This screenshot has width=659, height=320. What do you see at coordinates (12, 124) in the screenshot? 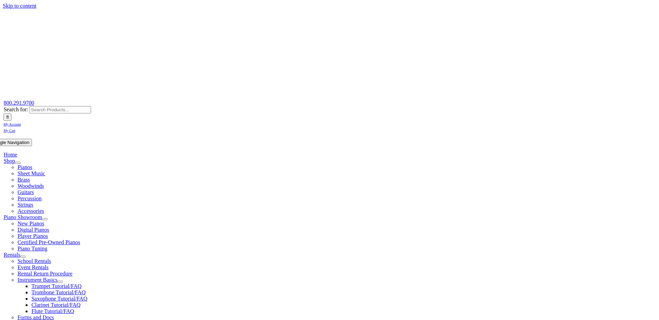
I see `span: My Account` at bounding box center [12, 124].